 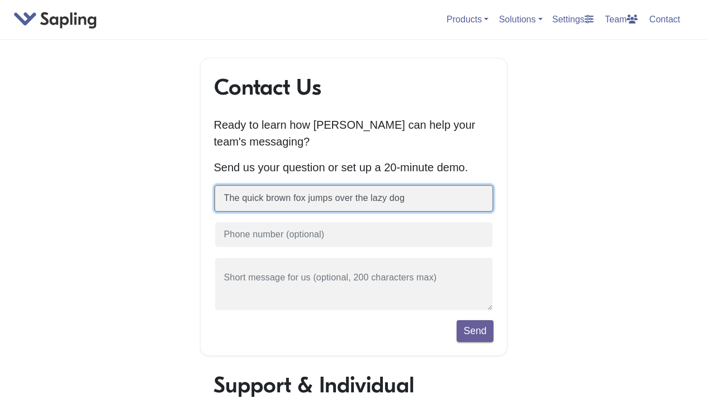 I want to click on a: Team, so click(x=621, y=19).